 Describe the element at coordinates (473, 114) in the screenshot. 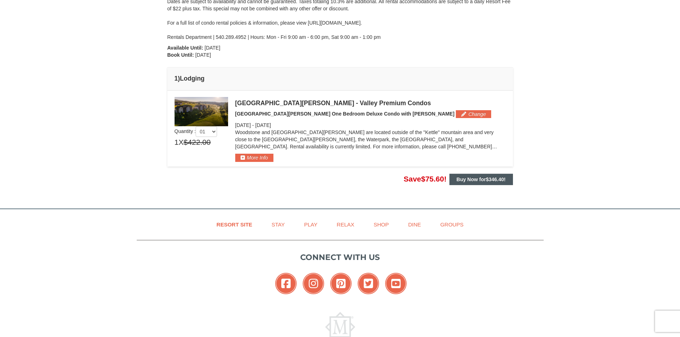

I see `button: Change` at that location.